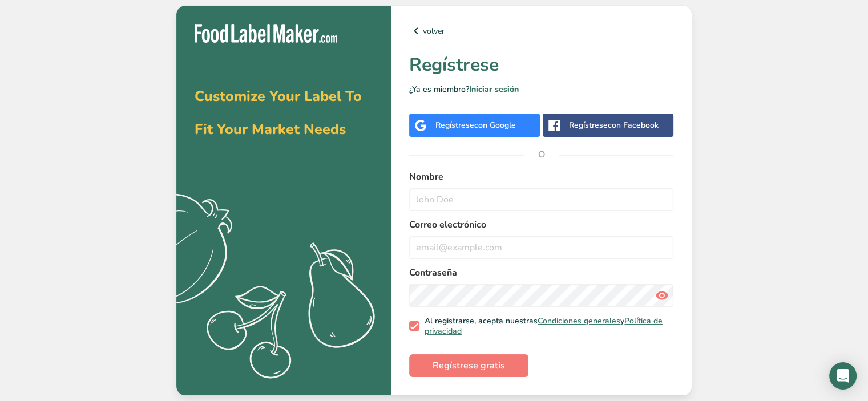  I want to click on label: Correo electrónico, so click(541, 225).